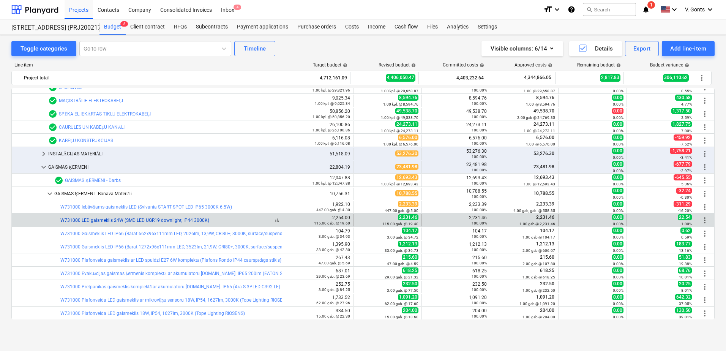 Image resolution: width=726 pixels, height=351 pixels. What do you see at coordinates (319, 247) in the screenshot?
I see `div: 1,395.90` at bounding box center [319, 247].